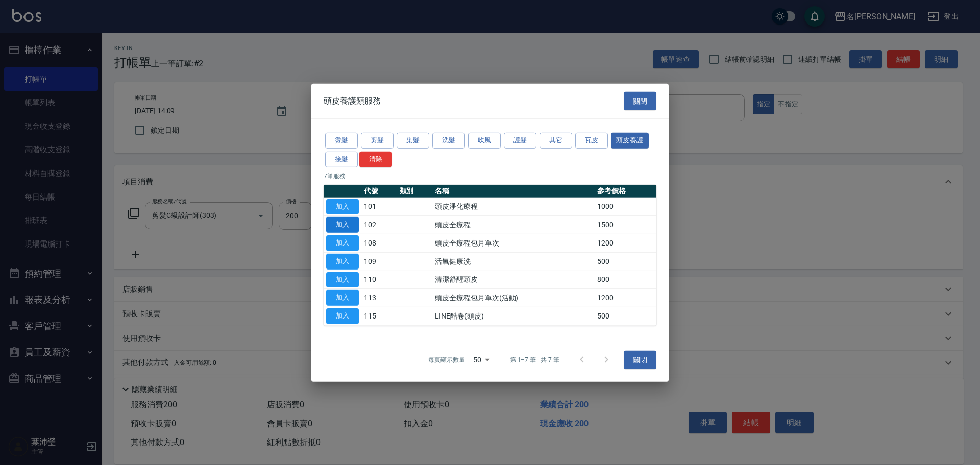 The height and width of the screenshot is (465, 980). What do you see at coordinates (379, 225) in the screenshot?
I see `td: 102` at bounding box center [379, 225].